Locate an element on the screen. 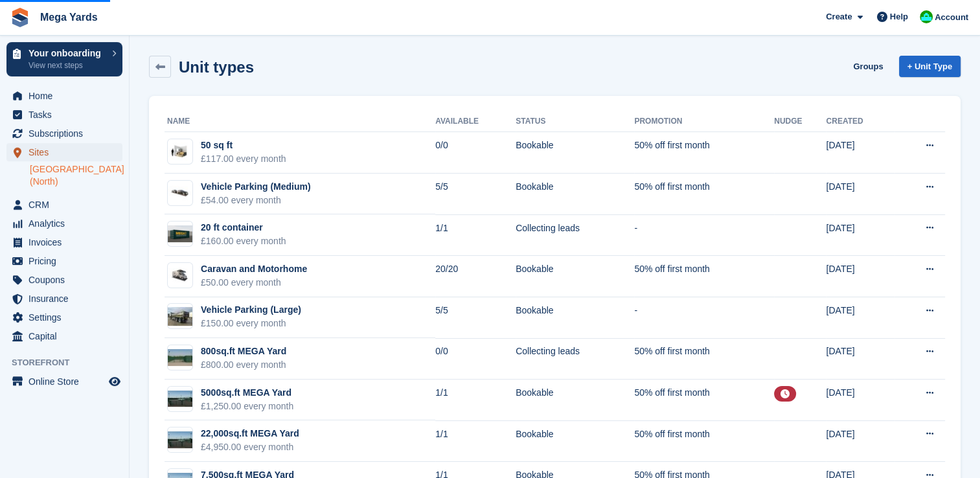 The image size is (980, 478). div: £117.00 every month is located at coordinates (244, 158).